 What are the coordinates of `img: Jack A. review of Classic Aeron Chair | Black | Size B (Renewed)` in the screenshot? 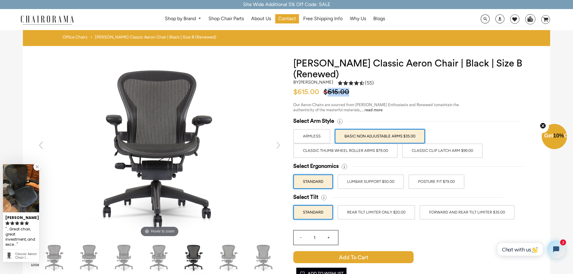 It's located at (21, 188).